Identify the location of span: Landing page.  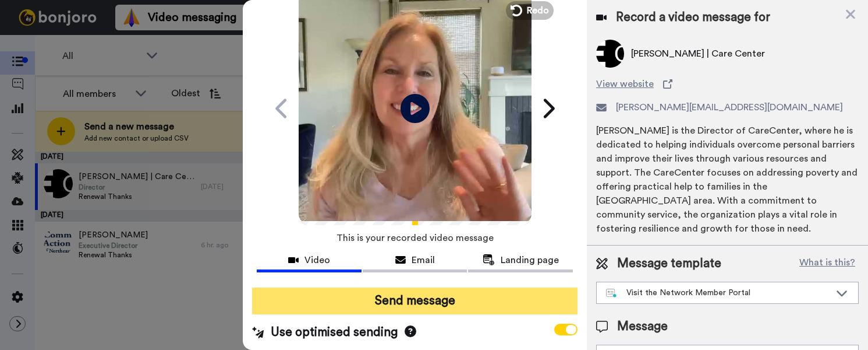
(530, 260).